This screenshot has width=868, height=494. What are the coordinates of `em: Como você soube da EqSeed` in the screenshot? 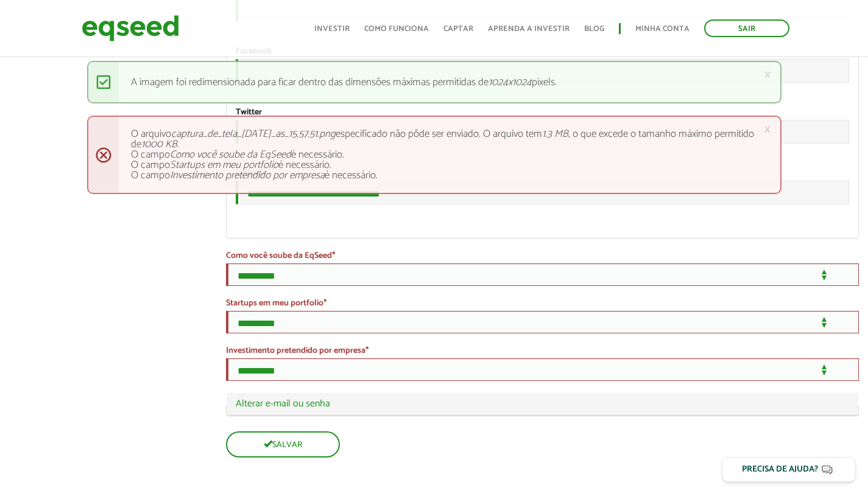 It's located at (230, 155).